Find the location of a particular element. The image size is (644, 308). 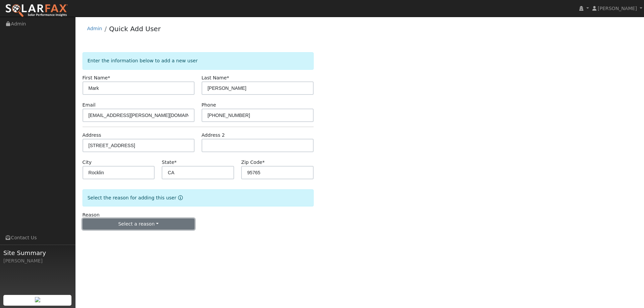

label: Email is located at coordinates (89, 105).